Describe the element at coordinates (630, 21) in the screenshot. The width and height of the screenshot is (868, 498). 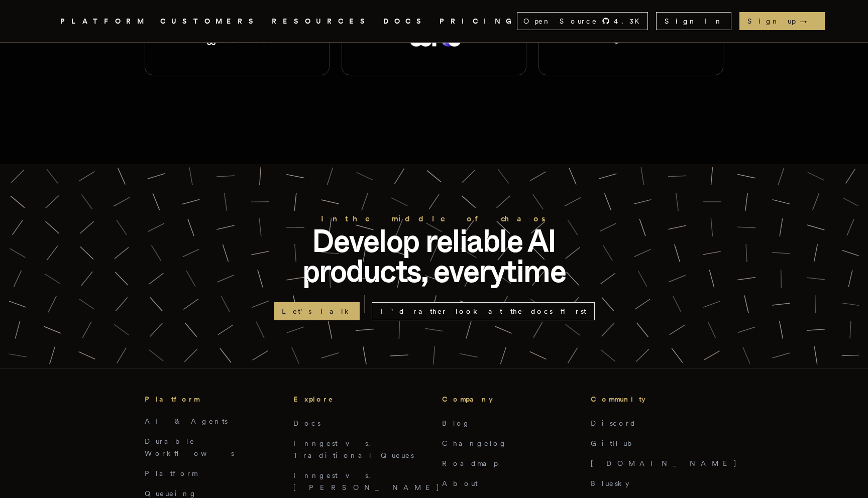
I see `span: 4.3 K` at that location.